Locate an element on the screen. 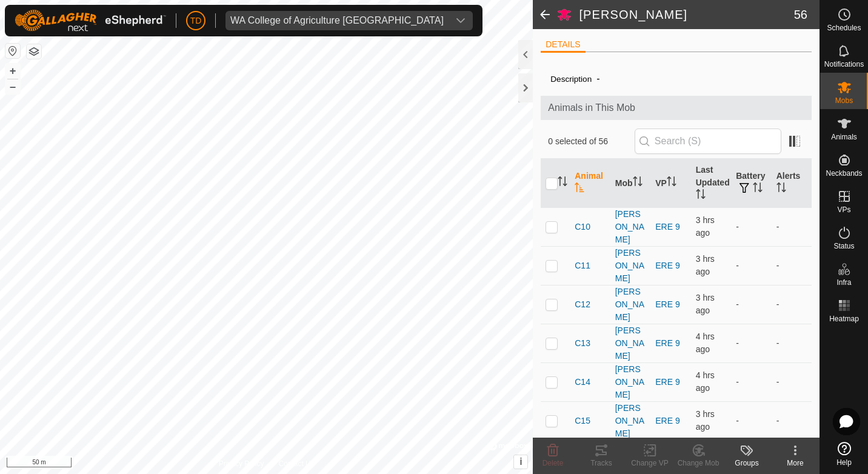 This screenshot has height=474, width=868. button: Map Layers is located at coordinates (34, 51).